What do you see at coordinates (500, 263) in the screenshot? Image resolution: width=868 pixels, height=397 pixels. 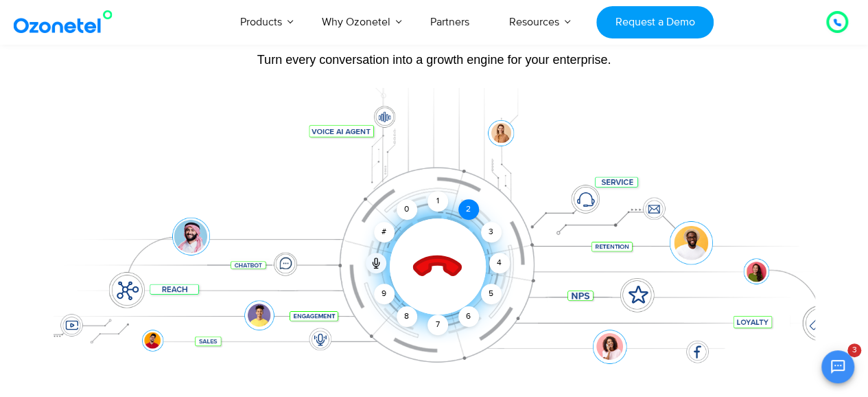 I see `div: 4` at bounding box center [500, 263].